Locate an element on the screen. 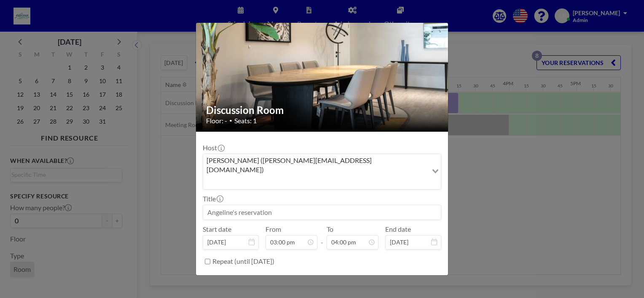 The height and width of the screenshot is (298, 644). label: End date is located at coordinates (398, 229).